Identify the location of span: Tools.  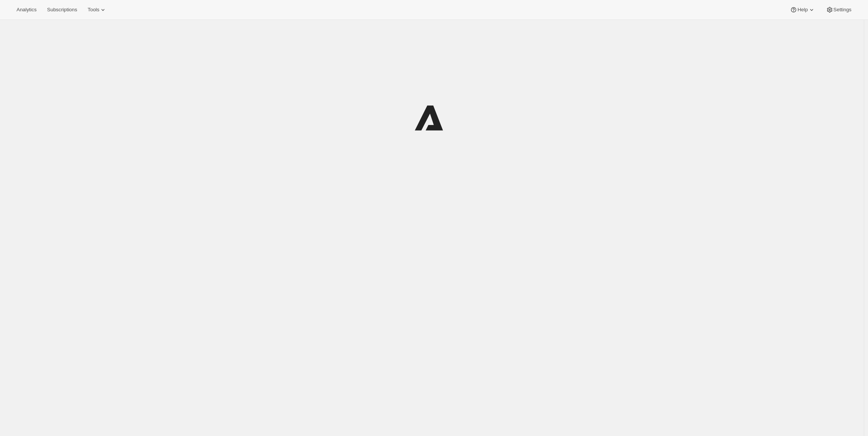
(93, 10).